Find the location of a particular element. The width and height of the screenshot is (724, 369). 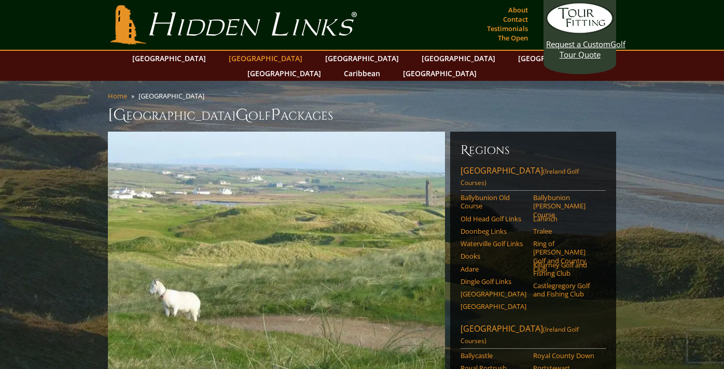

a: Ballycastle is located at coordinates (493, 356).